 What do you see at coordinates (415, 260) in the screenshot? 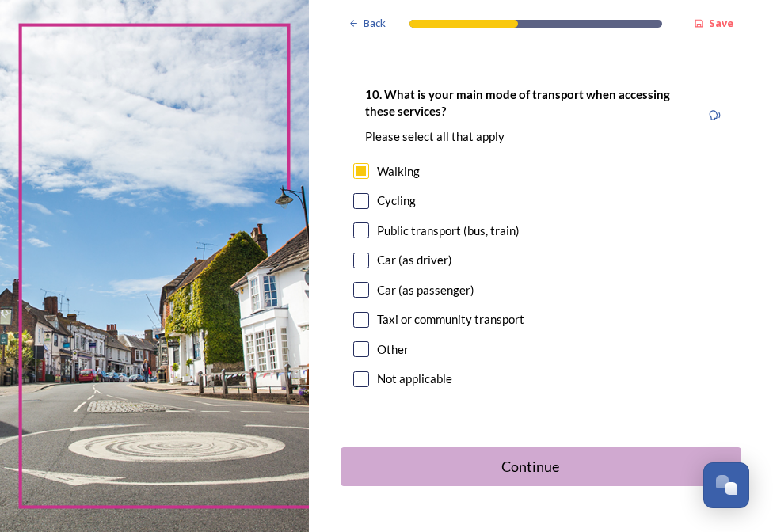
I see `div: Car (as driver)` at bounding box center [415, 260].